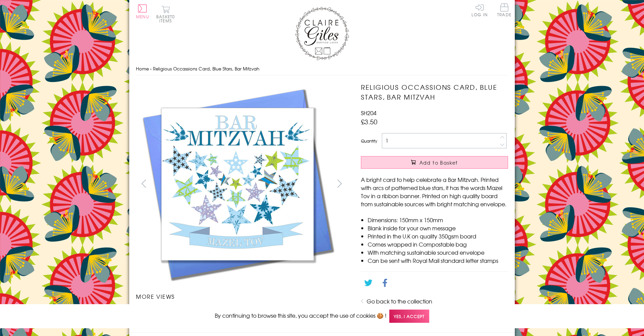 This screenshot has height=336, width=644. What do you see at coordinates (143, 183) in the screenshot?
I see `button: prev` at bounding box center [143, 183].